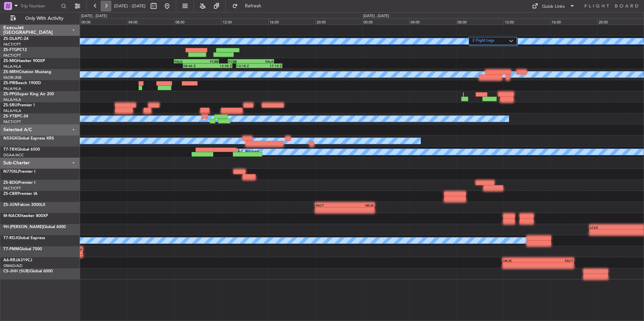 Image resolution: width=644 pixels, height=321 pixels. Describe the element at coordinates (21, 194) in the screenshot. I see `a: ZS-CBRPremier IA` at that location.